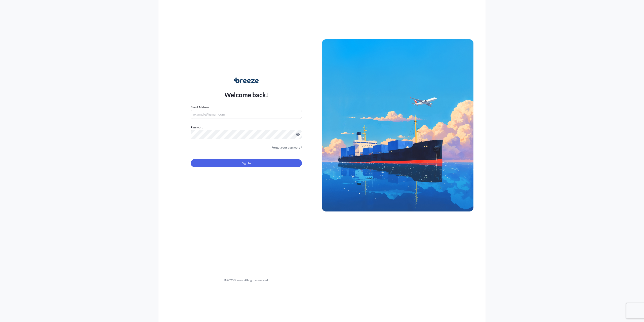  I want to click on span: Sign In, so click(246, 163).